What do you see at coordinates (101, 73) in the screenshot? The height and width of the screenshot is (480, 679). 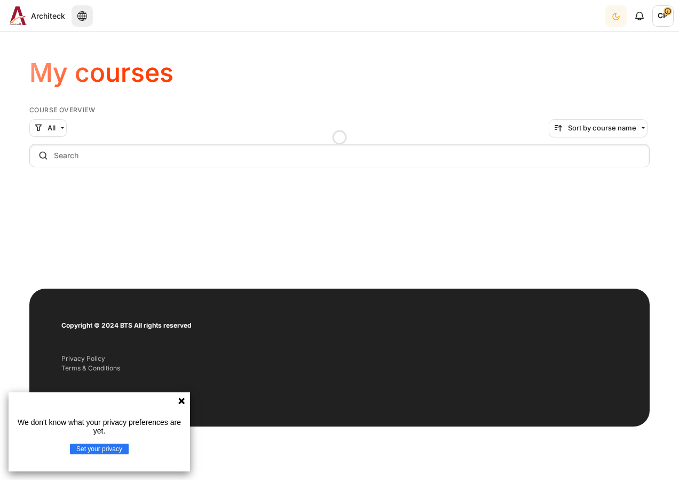 I see `h1: My courses` at bounding box center [101, 73].